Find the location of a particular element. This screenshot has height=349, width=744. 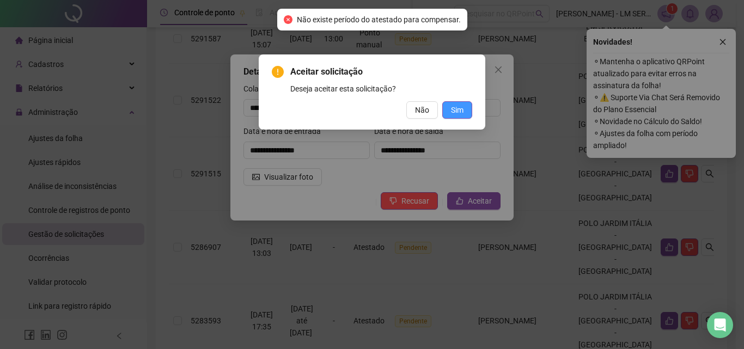

span: close-circle is located at coordinates (288, 20).